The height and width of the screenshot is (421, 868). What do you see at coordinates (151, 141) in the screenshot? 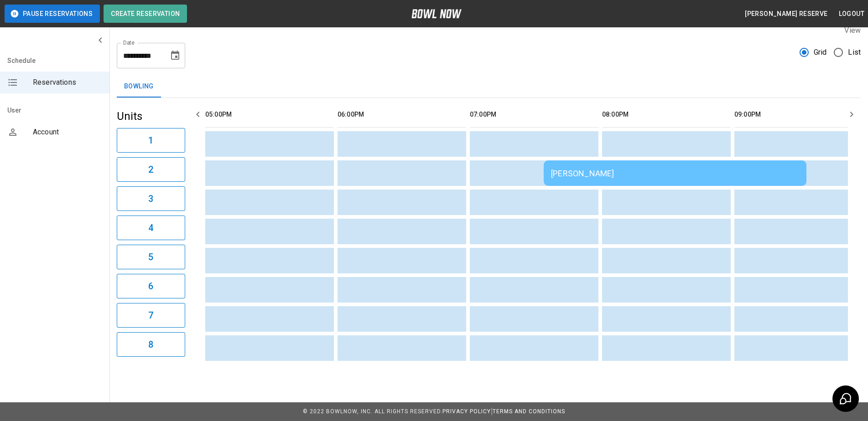
I see `h6: 1` at bounding box center [151, 141].